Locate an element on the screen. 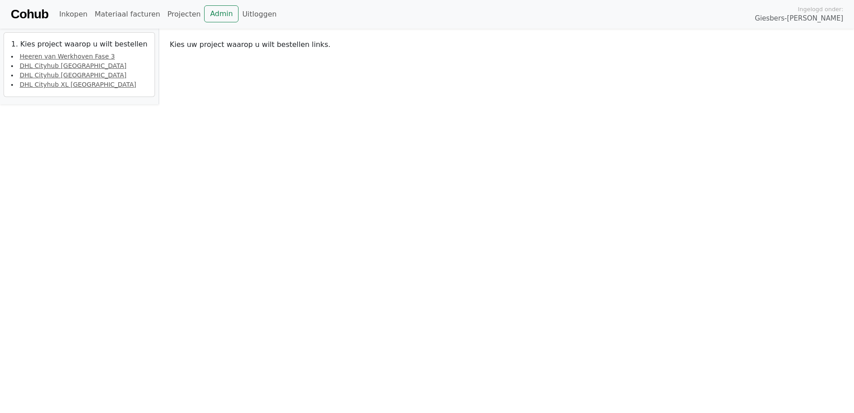 The height and width of the screenshot is (413, 854). a: Materiaal facturen is located at coordinates (127, 14).